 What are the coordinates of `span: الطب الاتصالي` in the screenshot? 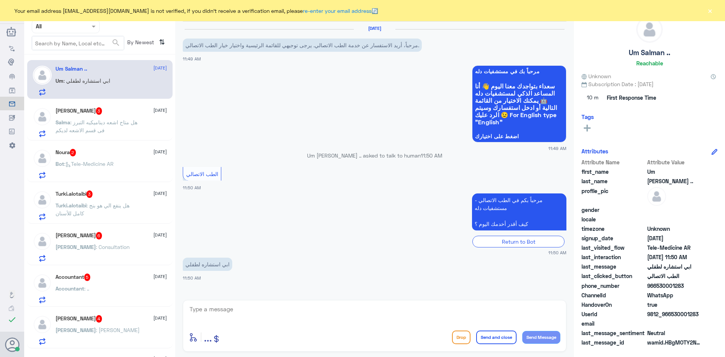 It's located at (674, 276).